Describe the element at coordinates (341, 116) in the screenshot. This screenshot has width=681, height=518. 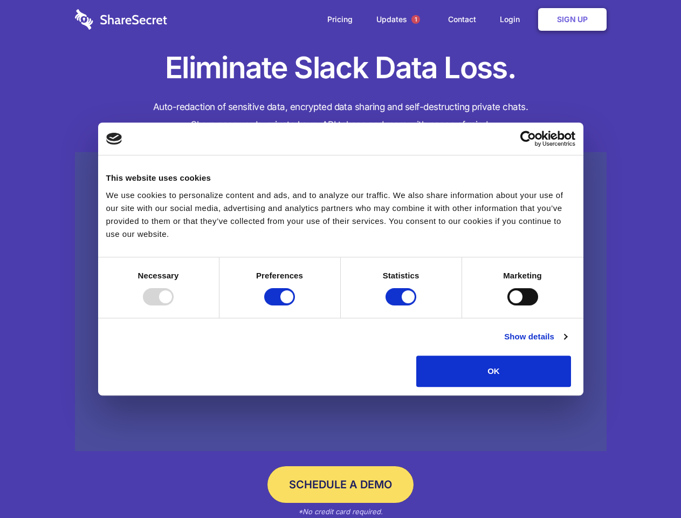
I see `h4: Auto-redaction of sensitive data, encrypted data sharing and self-destructing private chats. Shar...` at that location.